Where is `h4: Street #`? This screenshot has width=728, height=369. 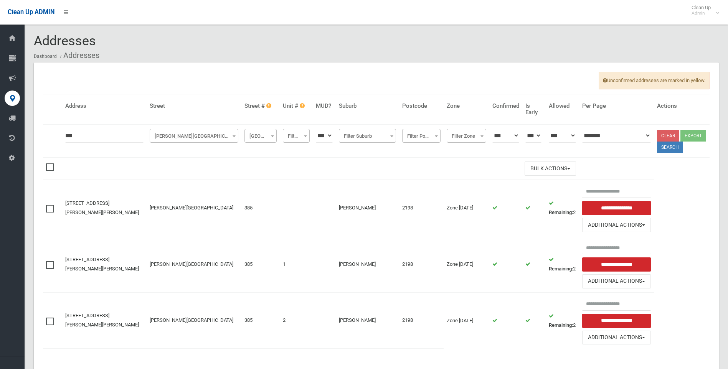
h4: Street # is located at coordinates (260, 106).